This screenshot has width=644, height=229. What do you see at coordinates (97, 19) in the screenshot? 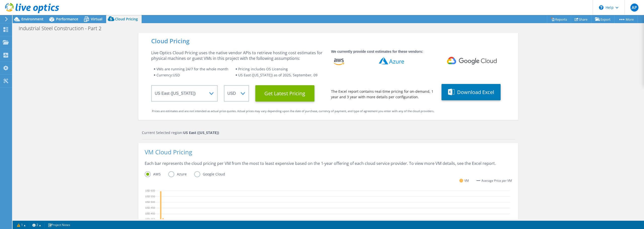
I see `span: Virtual` at bounding box center [97, 19].